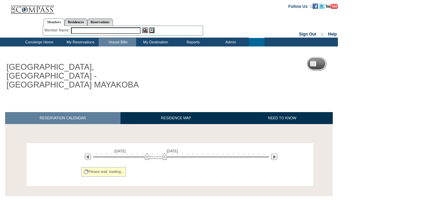  I want to click on a: Reservations, so click(100, 22).